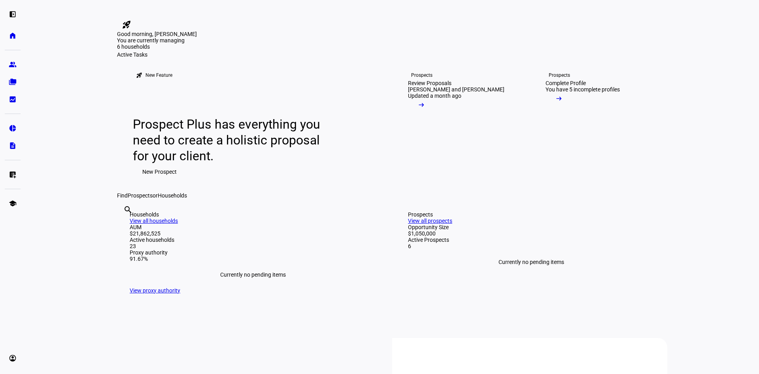 The width and height of the screenshot is (759, 374). I want to click on eth-mat-symbol: pie_chart, so click(13, 128).